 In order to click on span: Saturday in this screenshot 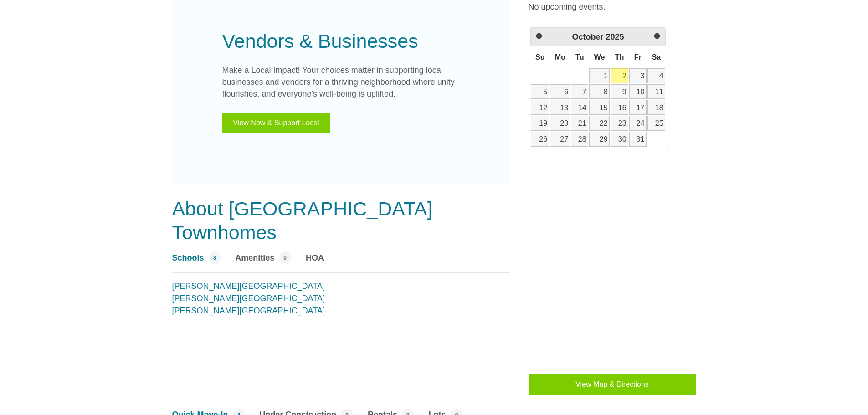, I will do `click(656, 57)`.